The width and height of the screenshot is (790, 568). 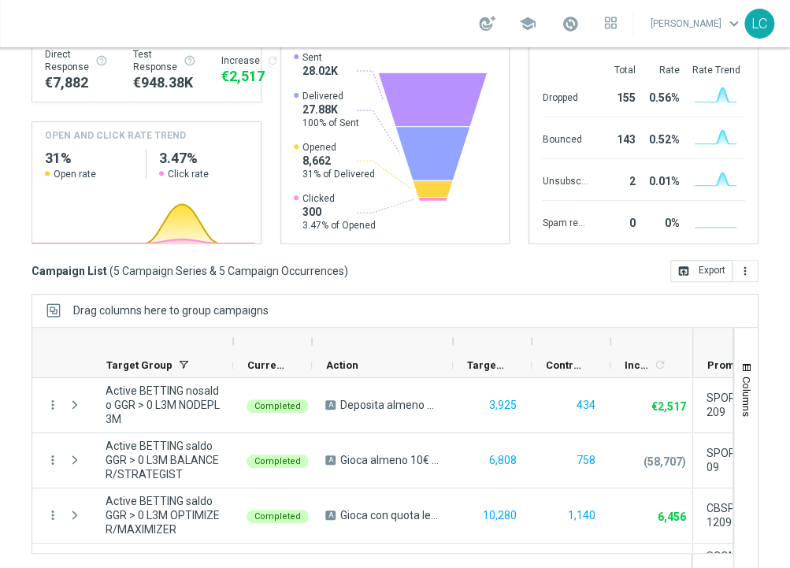 What do you see at coordinates (614, 180) in the screenshot?
I see `div: 2` at bounding box center [614, 180].